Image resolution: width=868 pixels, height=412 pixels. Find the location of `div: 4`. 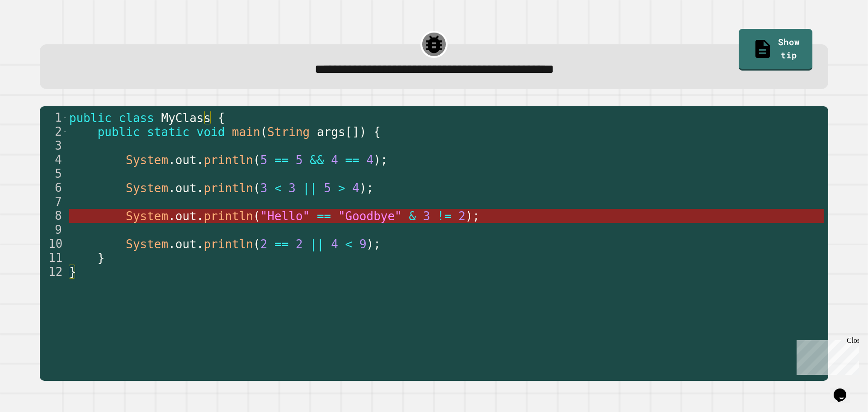

div: 4 is located at coordinates (54, 159).